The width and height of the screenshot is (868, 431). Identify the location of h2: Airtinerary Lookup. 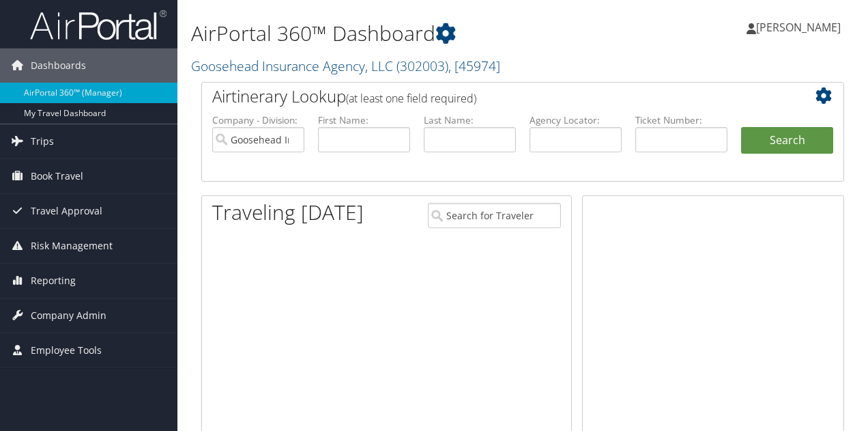
(496, 96).